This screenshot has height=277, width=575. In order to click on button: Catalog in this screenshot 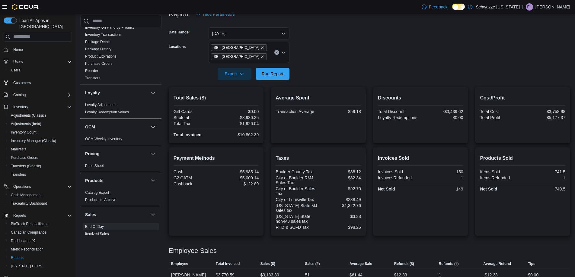, I will do `click(38, 95)`.